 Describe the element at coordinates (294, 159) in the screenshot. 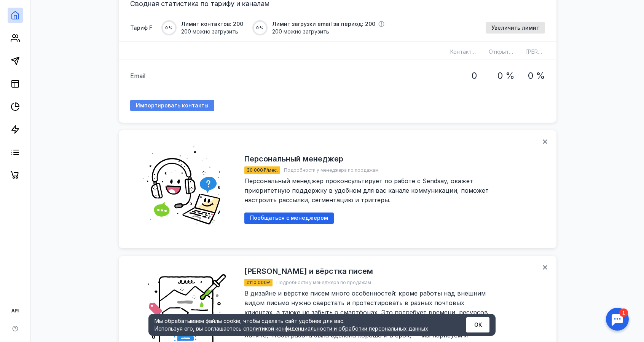

I see `h2: Персональный менеджер` at that location.